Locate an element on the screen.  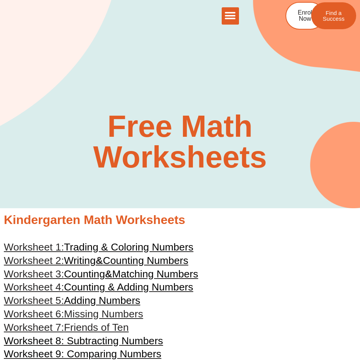
h2: Kindergarten Math Worksheets is located at coordinates (180, 220).